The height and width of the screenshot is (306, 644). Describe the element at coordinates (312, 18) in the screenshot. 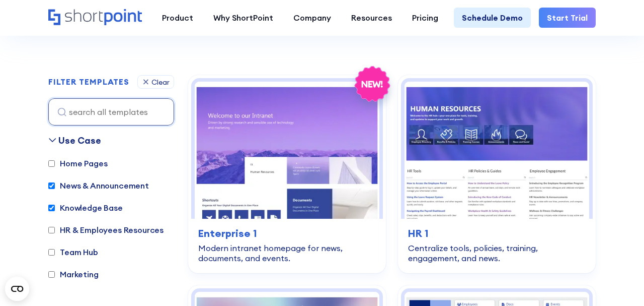

I see `div: Company` at that location.